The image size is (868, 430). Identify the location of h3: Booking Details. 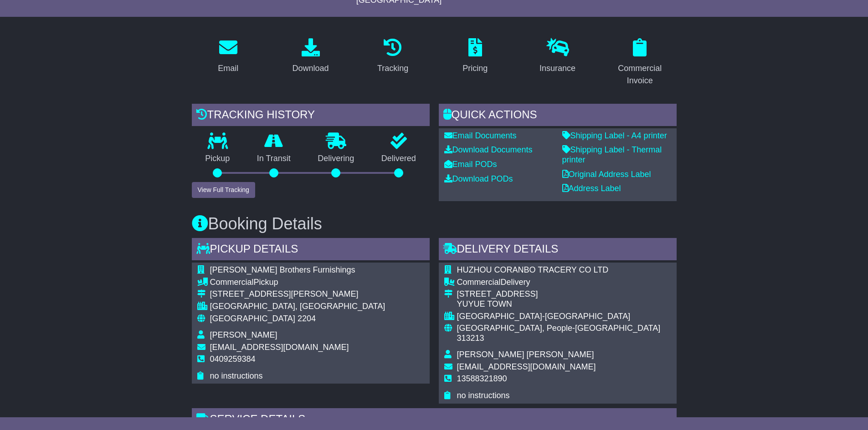
(434, 224).